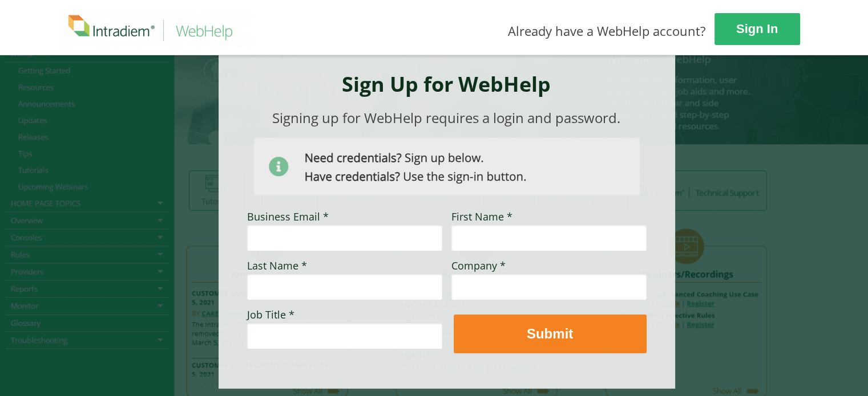 The width and height of the screenshot is (868, 396). I want to click on span: Last Name *, so click(277, 266).